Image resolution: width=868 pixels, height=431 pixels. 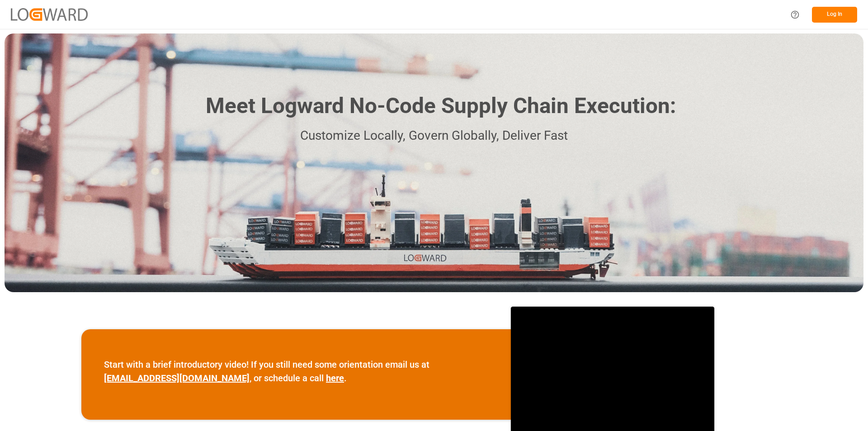 What do you see at coordinates (441, 106) in the screenshot?
I see `h1: Meet Logward No-Code Supply Chain Execution:` at bounding box center [441, 106].